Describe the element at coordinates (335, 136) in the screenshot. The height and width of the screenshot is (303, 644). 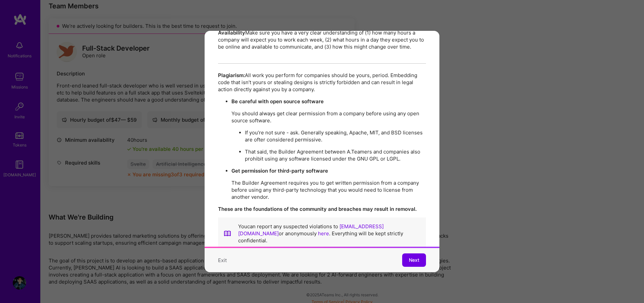
I see `p: If you’re not sure - ask. Generally speaking, Apache, MIT, and BSD licenses are ofter considered ...` at that location.